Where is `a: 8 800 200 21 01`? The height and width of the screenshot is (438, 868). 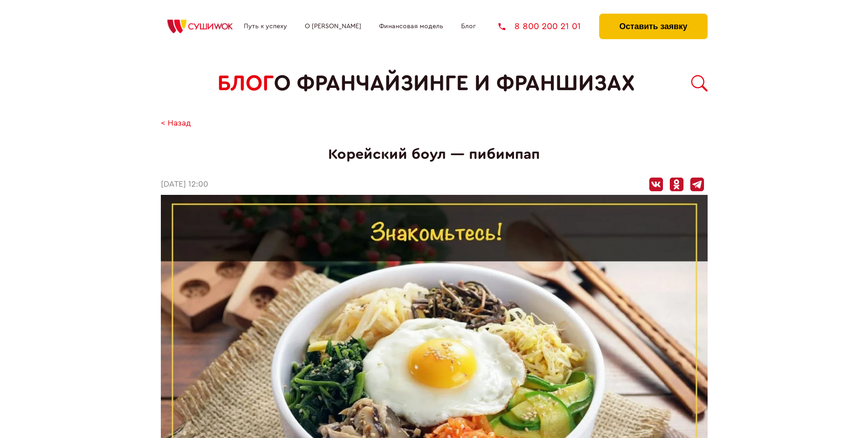
a: 8 800 200 21 01 is located at coordinates (540, 27).